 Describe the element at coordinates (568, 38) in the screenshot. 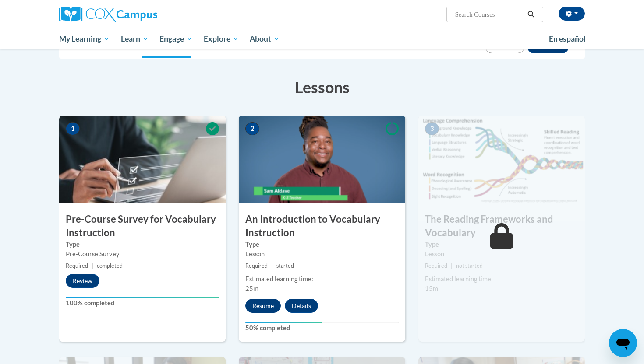

I see `span: En español` at that location.